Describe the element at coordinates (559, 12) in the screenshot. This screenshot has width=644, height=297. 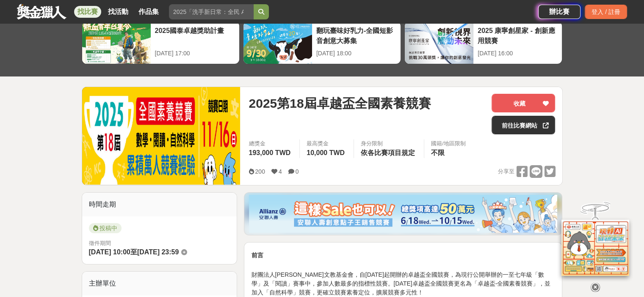
I see `div: 辦比賽` at that location.